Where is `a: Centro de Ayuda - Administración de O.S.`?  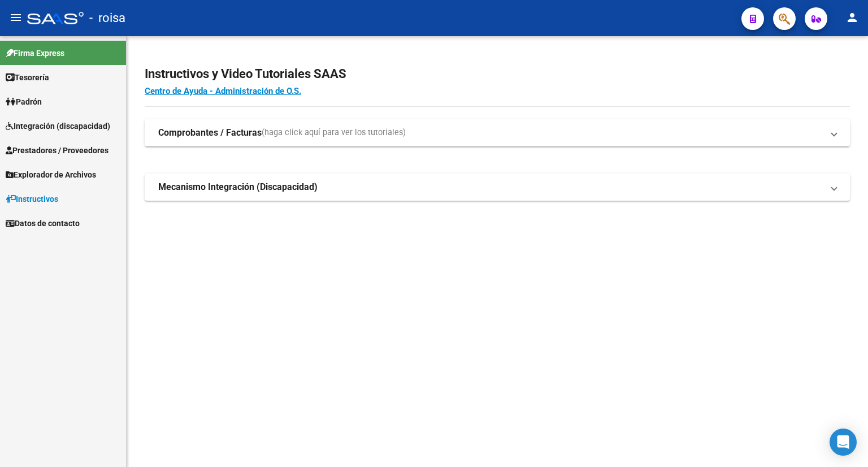 a: Centro de Ayuda - Administración de O.S. is located at coordinates (223, 91).